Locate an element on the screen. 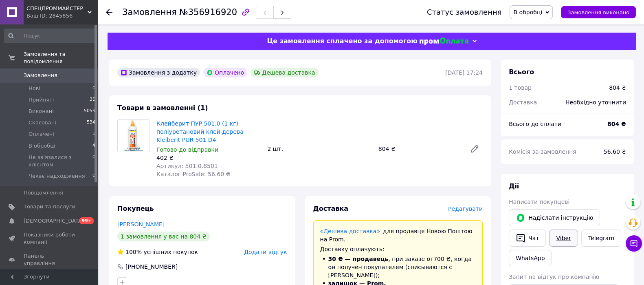  span: Не зв'язалися з клієнтом is located at coordinates (60, 161).